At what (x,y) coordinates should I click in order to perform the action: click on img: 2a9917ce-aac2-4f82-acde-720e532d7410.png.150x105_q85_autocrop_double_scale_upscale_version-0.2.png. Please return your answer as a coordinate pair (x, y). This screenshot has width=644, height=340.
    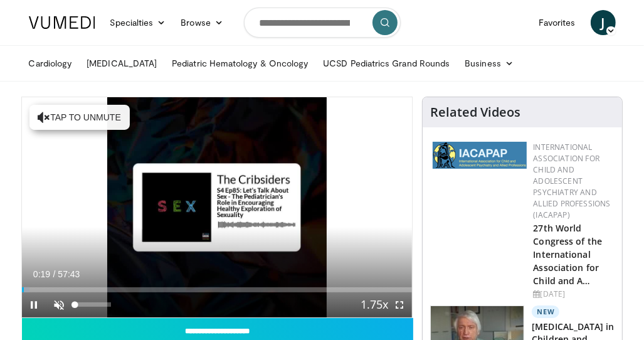
    Looking at the image, I should click on (480, 155).